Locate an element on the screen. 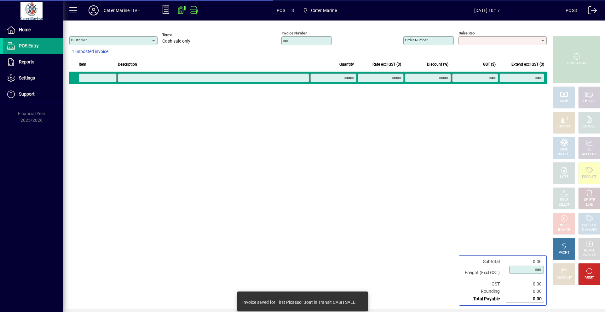 This screenshot has width=605, height=312. a: Reports is located at coordinates (33, 62).